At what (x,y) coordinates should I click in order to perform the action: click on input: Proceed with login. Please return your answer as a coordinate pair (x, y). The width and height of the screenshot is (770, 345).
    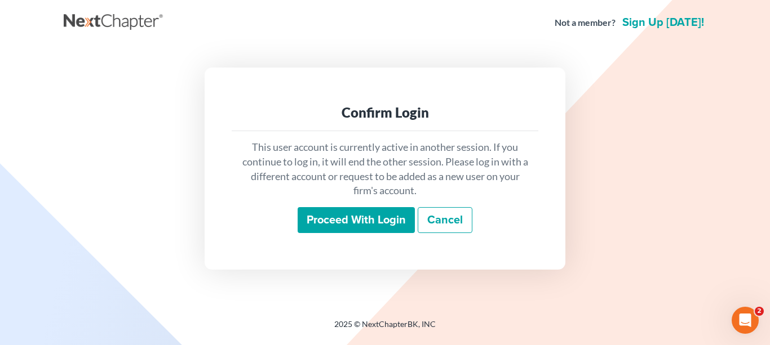
    Looking at the image, I should click on (356, 220).